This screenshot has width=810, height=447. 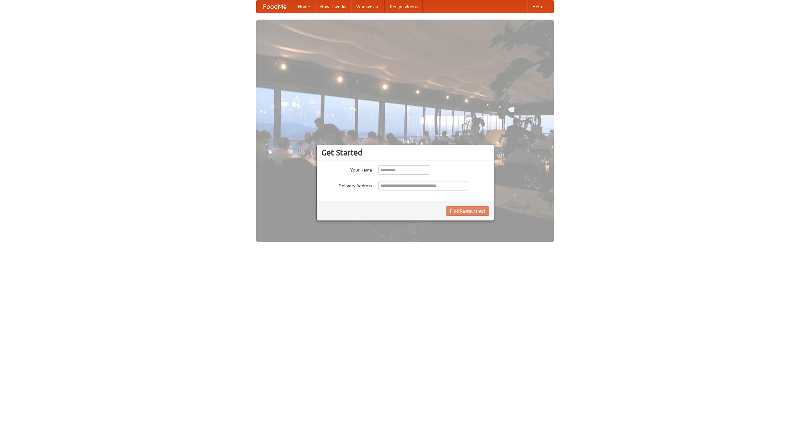 I want to click on label: Delivery Address, so click(x=347, y=185).